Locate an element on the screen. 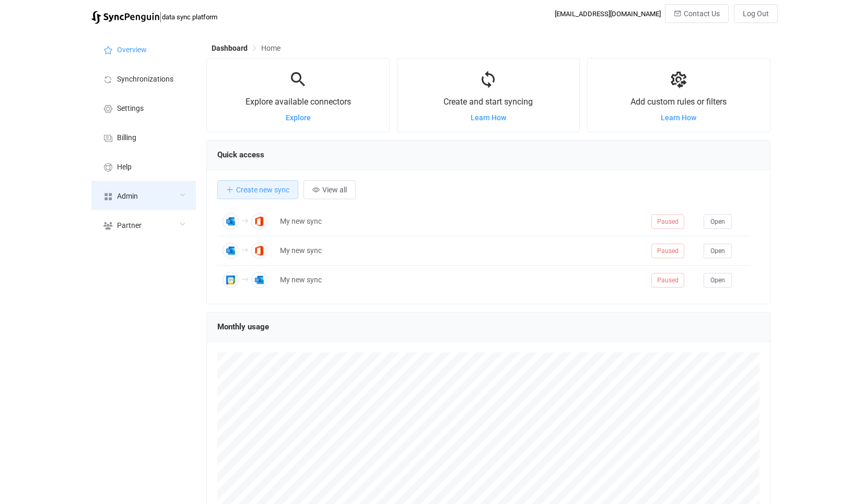 This screenshot has width=864, height=504. span: Explore available connectors is located at coordinates (298, 102).